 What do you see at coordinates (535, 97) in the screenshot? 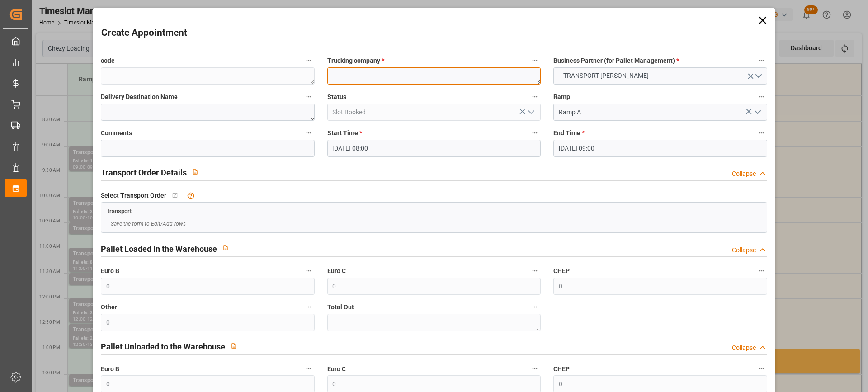
I see `button: Status` at bounding box center [535, 97].